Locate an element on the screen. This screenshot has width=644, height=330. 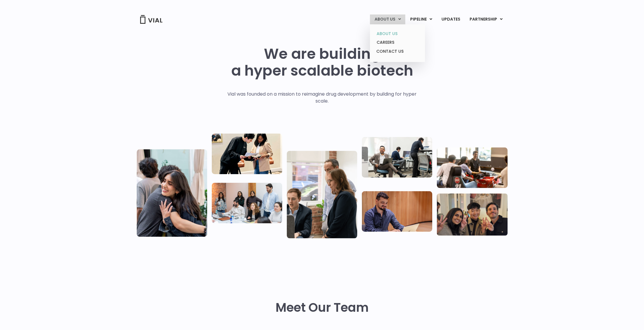
img: Three people working in an office is located at coordinates (397, 157).